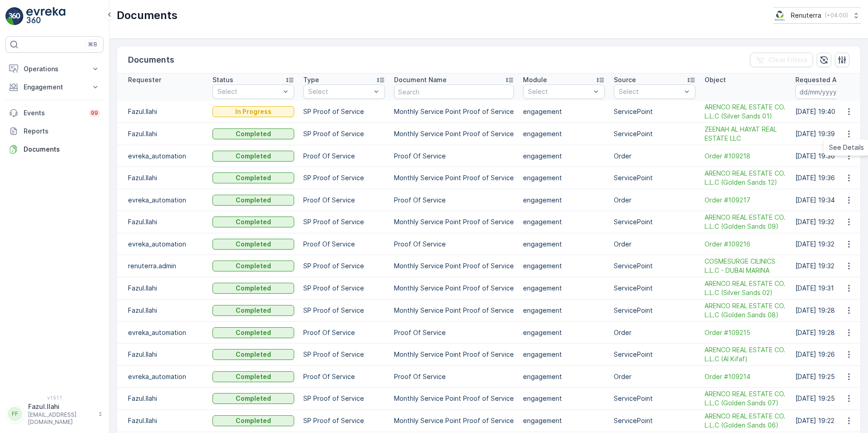 The image size is (868, 433). What do you see at coordinates (223, 80) in the screenshot?
I see `p: Status` at bounding box center [223, 80].